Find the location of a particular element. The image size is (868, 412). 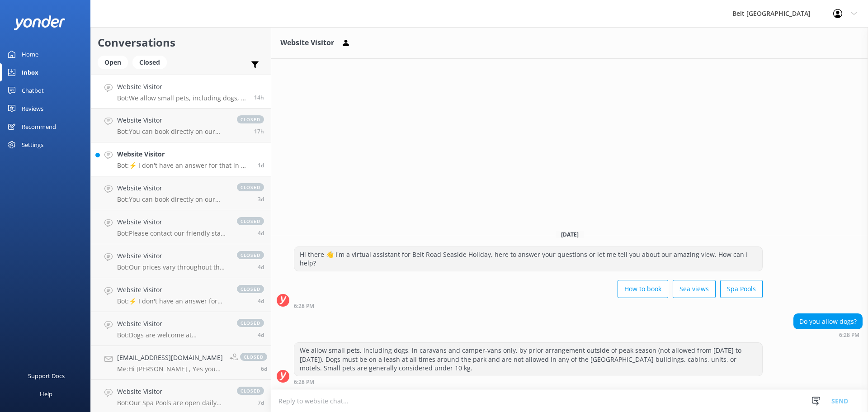

img: yonder-white-logo.png is located at coordinates (39, 22).